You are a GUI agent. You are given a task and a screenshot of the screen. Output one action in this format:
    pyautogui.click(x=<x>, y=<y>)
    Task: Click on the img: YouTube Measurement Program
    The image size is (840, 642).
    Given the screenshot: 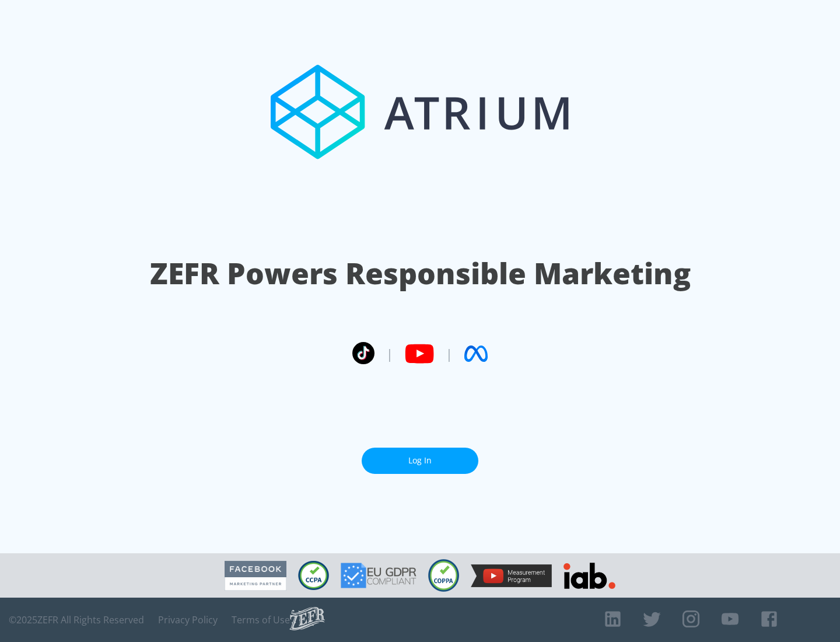 What is the action you would take?
    pyautogui.click(x=511, y=575)
    